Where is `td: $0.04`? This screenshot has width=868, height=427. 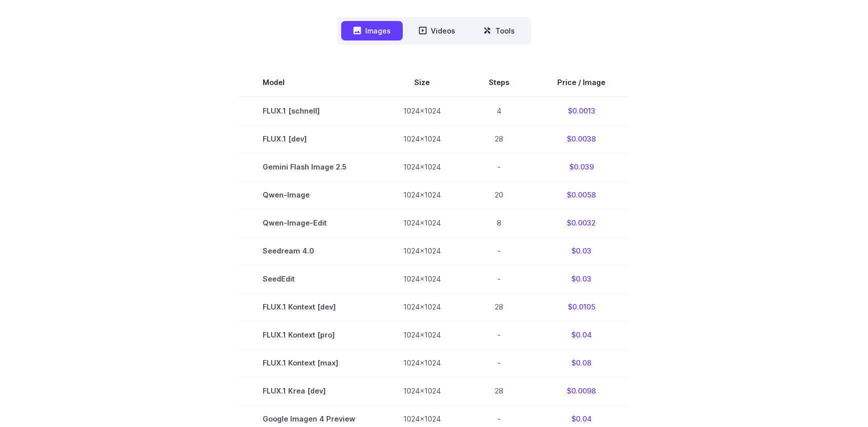
td: $0.04 is located at coordinates (581, 335).